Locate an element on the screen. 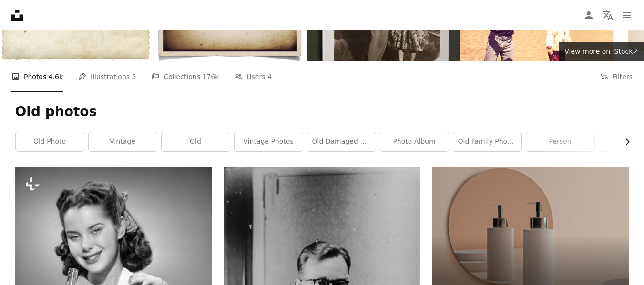 The image size is (644, 285). button: Menu is located at coordinates (627, 15).